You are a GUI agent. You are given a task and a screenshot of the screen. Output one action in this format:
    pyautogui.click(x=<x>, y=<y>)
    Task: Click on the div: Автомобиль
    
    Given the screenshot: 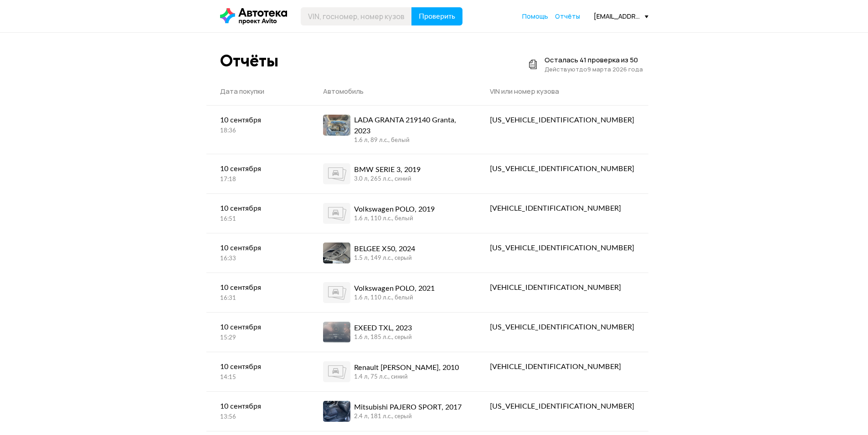 What is the action you would take?
    pyautogui.click(x=393, y=91)
    